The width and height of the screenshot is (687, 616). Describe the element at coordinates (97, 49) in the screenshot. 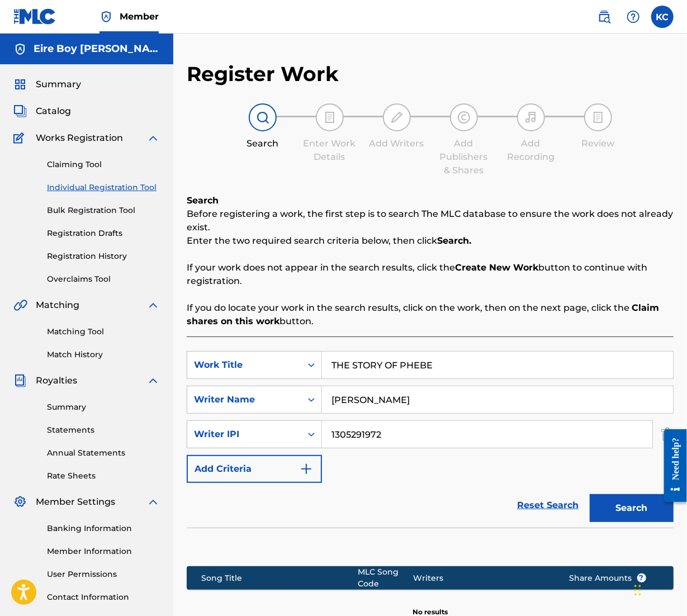

I see `h5: Eire Boy Malek` at that location.